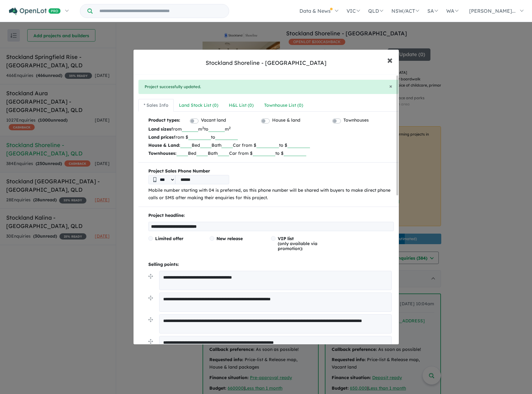  Describe the element at coordinates (164, 121) in the screenshot. I see `b: Product types:` at that location.